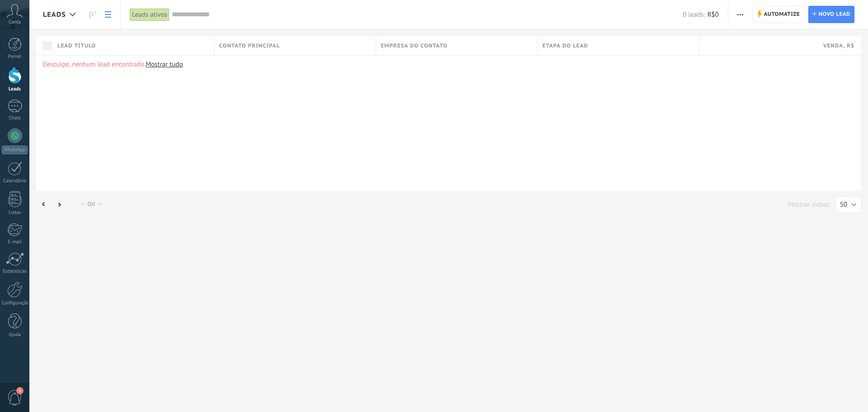 Image resolution: width=868 pixels, height=412 pixels. I want to click on a: Mostrar tudo, so click(165, 64).